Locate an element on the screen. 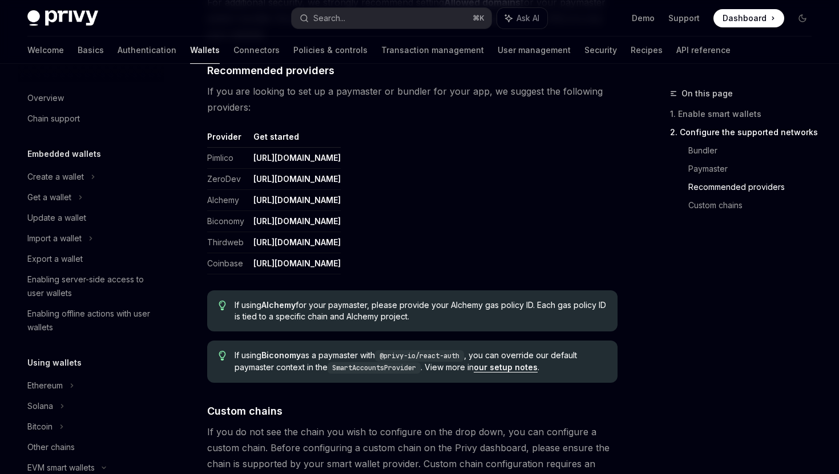 The width and height of the screenshot is (839, 474). td: Thirdweb is located at coordinates (228, 242).